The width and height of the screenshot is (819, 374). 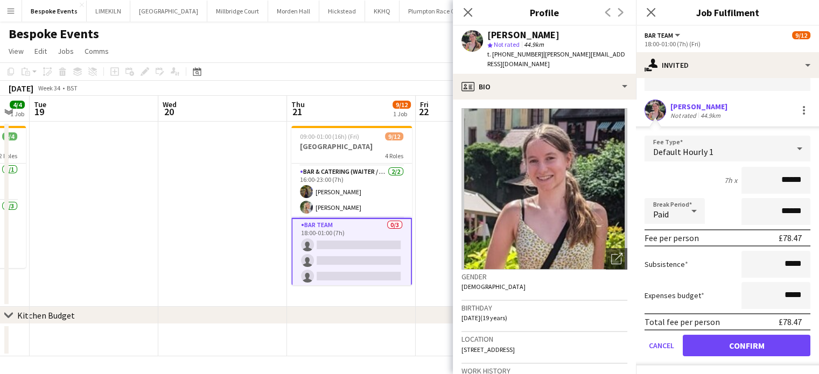 I want to click on div: Kitchen Budget, so click(x=46, y=316).